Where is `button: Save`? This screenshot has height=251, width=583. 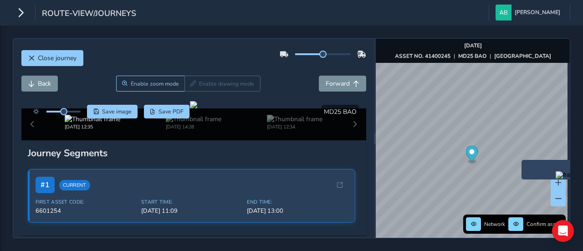 button: Save is located at coordinates (112, 112).